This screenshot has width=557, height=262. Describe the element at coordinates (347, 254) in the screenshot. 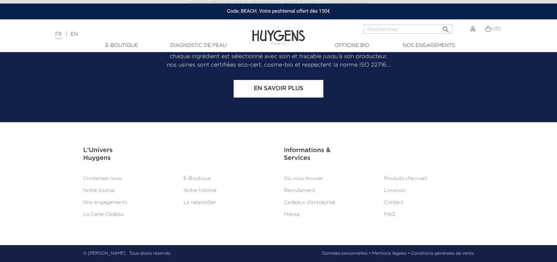

I see `a: Données personnelles •` at that location.